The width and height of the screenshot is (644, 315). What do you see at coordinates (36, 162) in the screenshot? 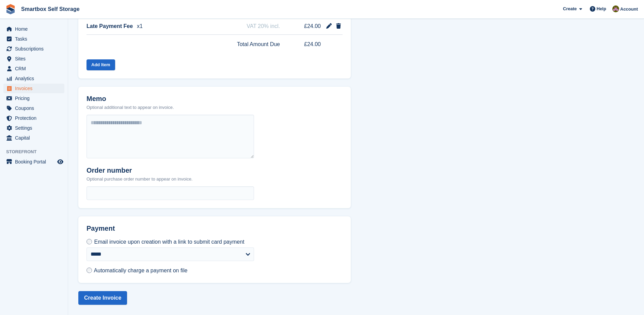
I see `span: Booking Portal` at bounding box center [36, 162].